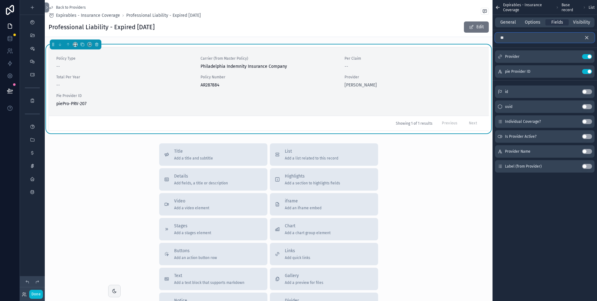 The height and width of the screenshot is (301, 597). What do you see at coordinates (506, 92) in the screenshot?
I see `span: id` at bounding box center [506, 92].